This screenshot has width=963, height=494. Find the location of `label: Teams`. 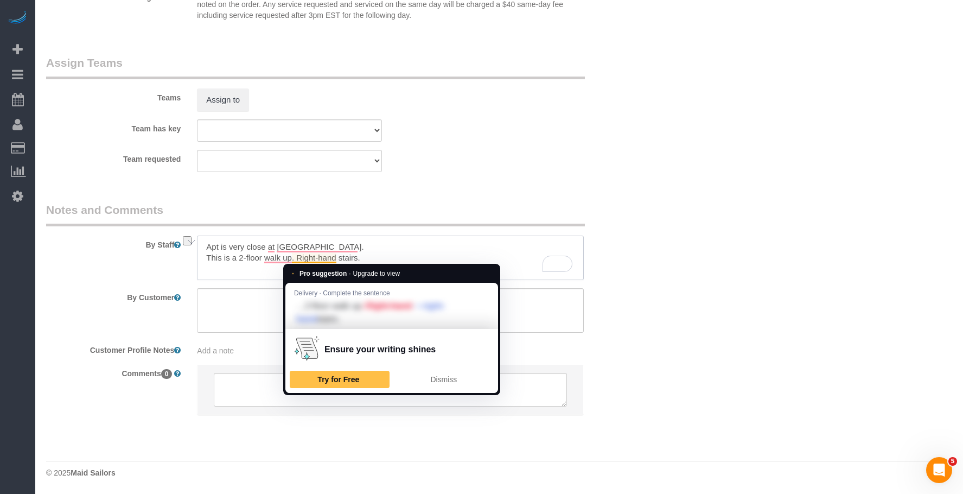

label: Teams is located at coordinates (113, 96).